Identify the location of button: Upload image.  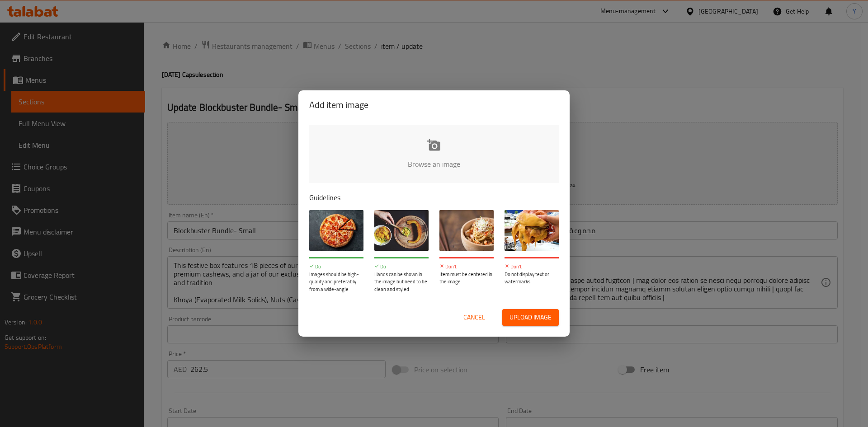
(530, 318).